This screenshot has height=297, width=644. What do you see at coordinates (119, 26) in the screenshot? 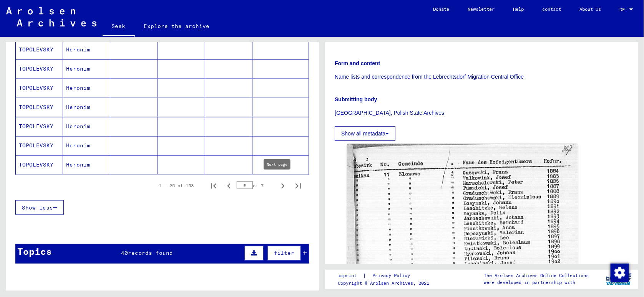
I see `font: Seek` at bounding box center [119, 26].